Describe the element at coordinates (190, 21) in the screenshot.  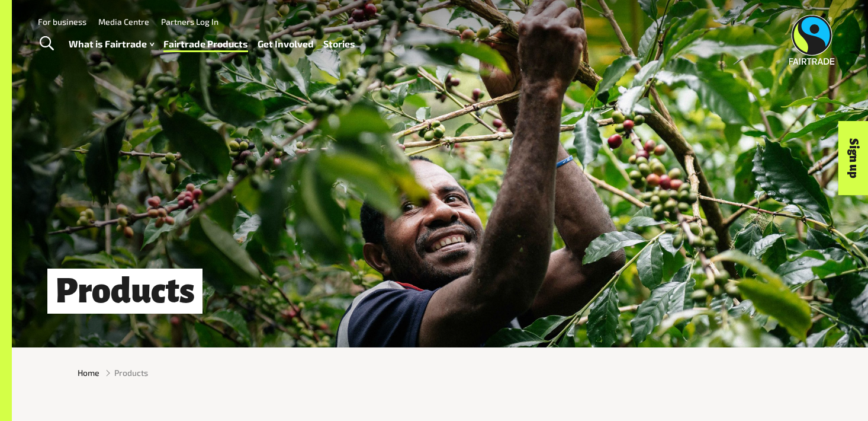
I see `a: Partners Log In` at that location.